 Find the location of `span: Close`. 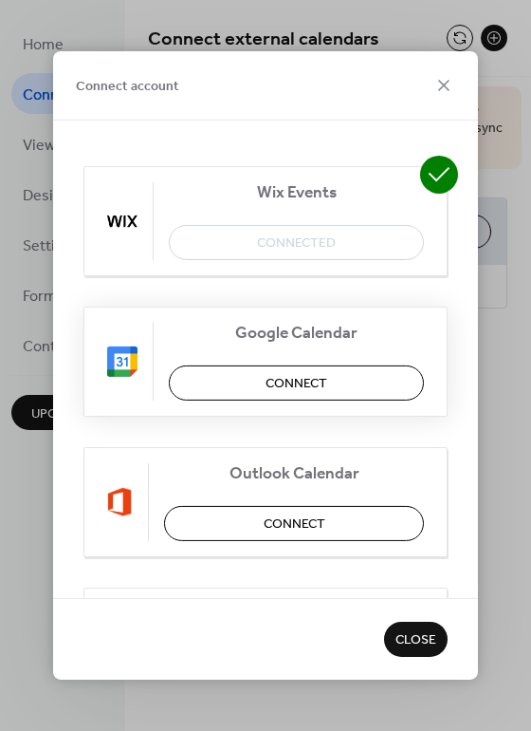

span: Close is located at coordinates (416, 641).